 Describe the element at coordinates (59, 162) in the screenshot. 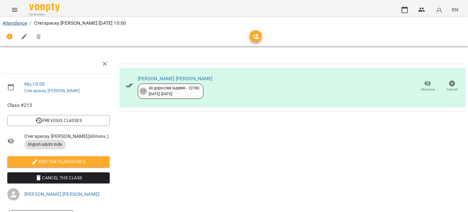

I see `span: Edit the class's Info` at that location.